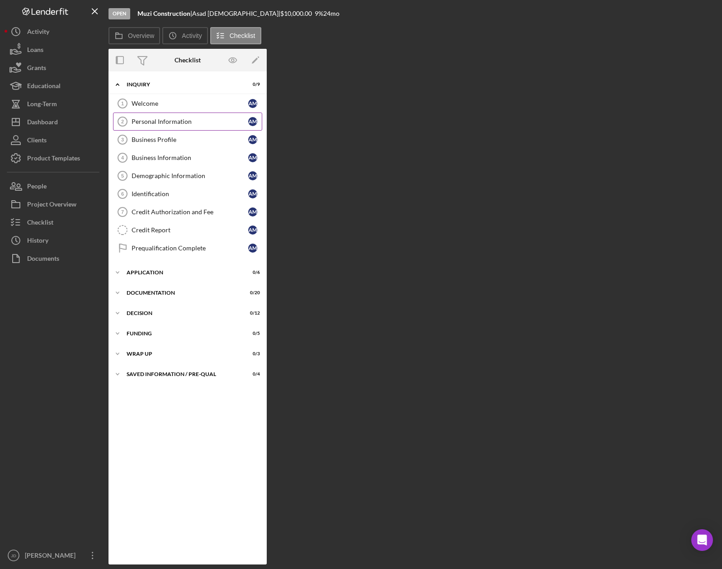 This screenshot has height=569, width=722. I want to click on tspan: 3, so click(123, 140).